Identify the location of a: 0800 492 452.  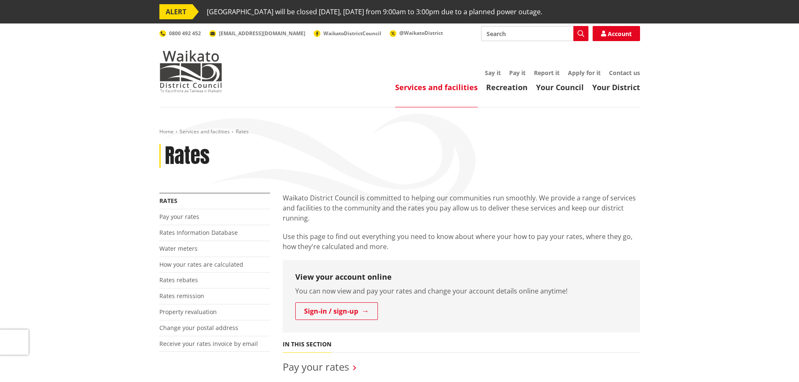
(180, 33).